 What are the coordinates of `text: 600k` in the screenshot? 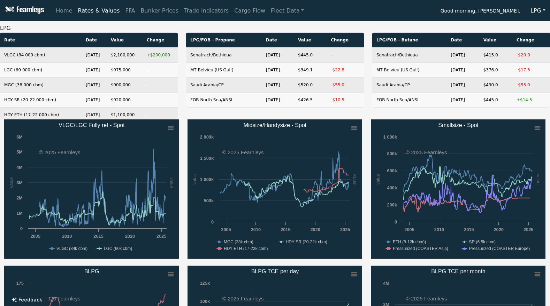 It's located at (392, 171).